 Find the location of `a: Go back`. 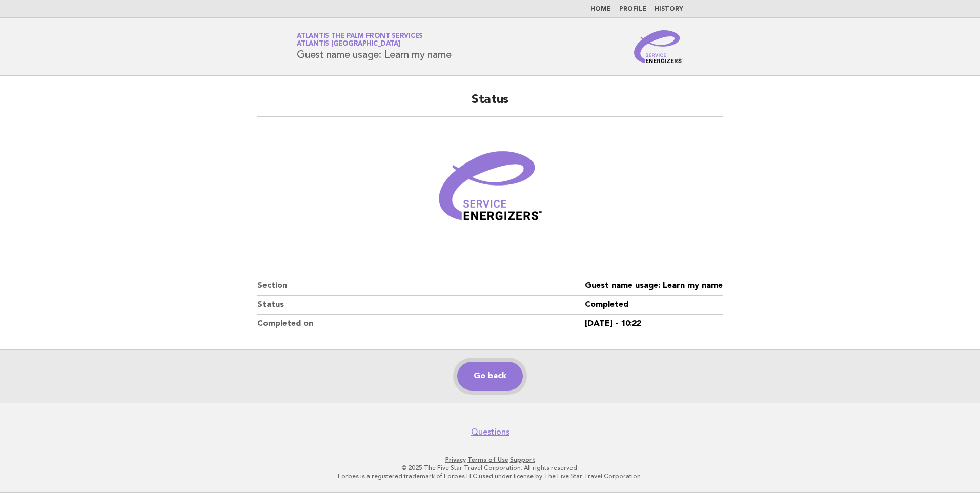

a: Go back is located at coordinates (490, 376).